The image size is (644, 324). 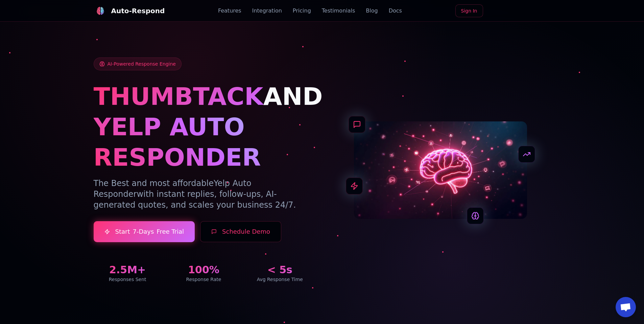 I want to click on a: Start7-DaysFree Trial, so click(x=144, y=232).